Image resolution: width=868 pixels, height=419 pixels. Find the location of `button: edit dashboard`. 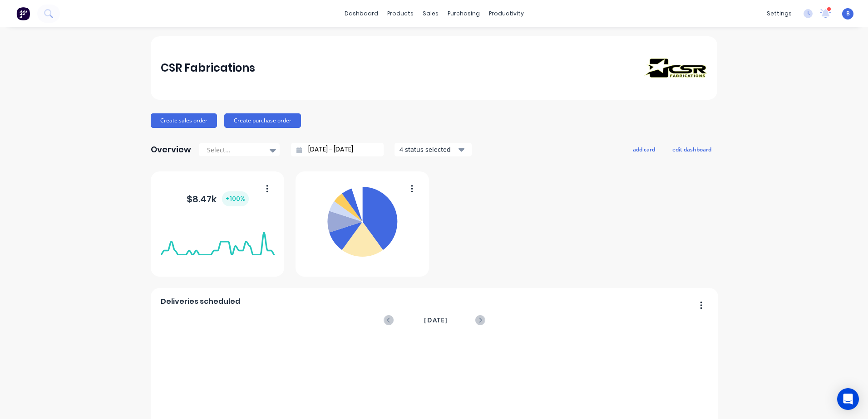

button: edit dashboard is located at coordinates (692, 149).